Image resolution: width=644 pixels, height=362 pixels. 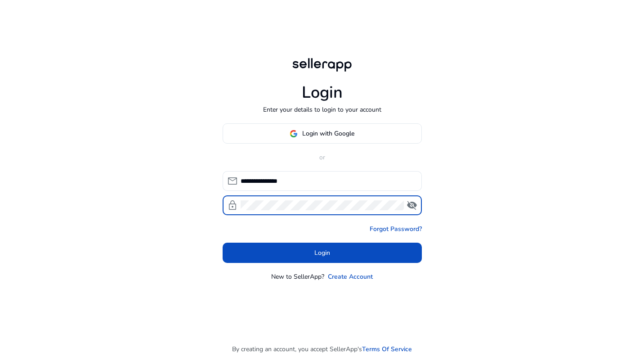 I want to click on span: visibility_off, so click(x=412, y=206).